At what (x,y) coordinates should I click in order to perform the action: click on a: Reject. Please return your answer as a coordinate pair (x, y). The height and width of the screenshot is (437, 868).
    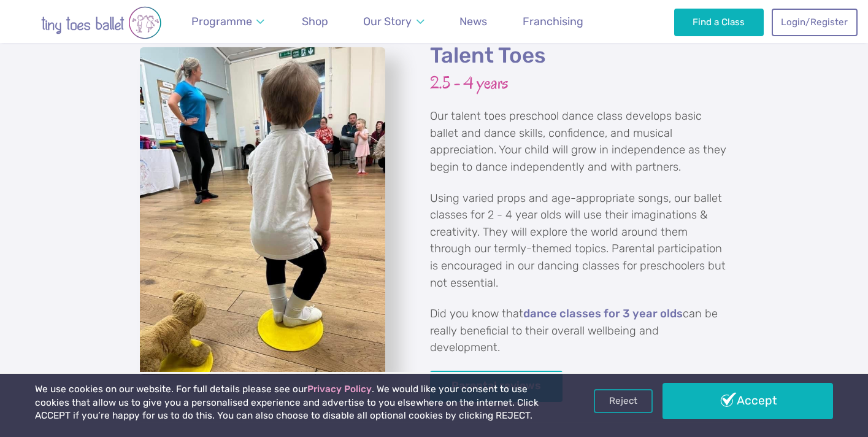
    Looking at the image, I should click on (623, 400).